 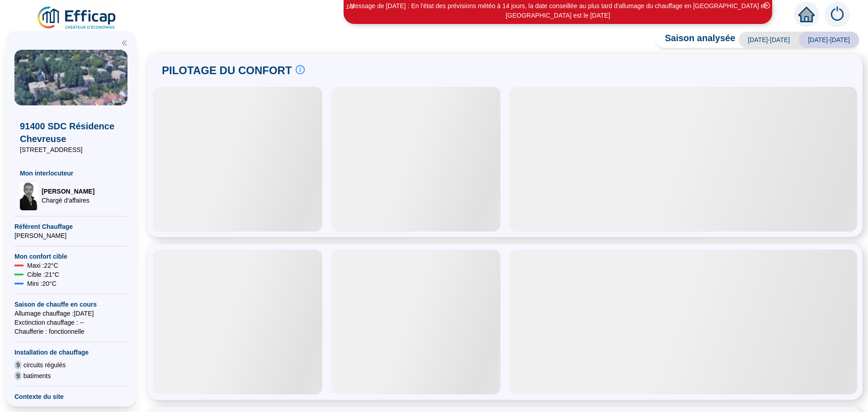 I want to click on span: Exctinction chauffage : --, so click(x=71, y=322).